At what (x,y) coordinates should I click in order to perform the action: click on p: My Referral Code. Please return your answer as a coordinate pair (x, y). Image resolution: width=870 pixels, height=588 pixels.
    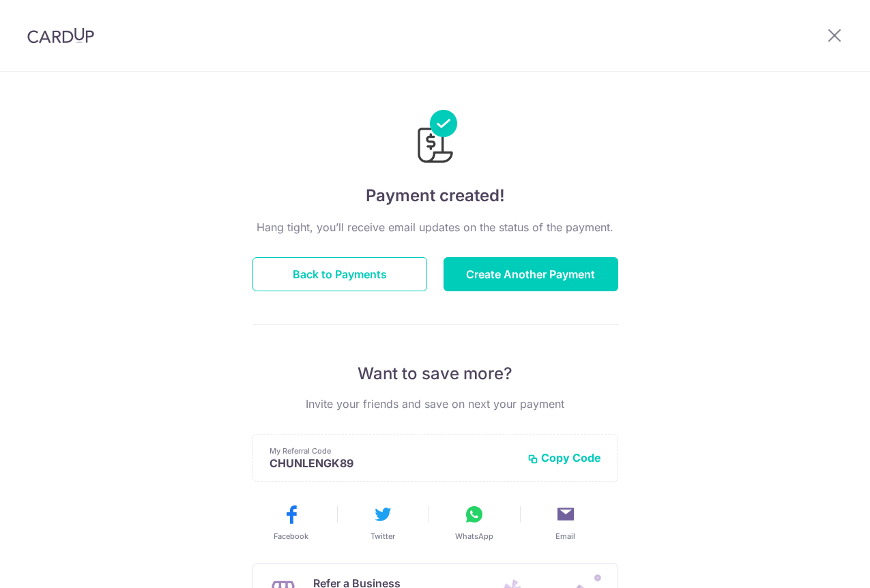
    Looking at the image, I should click on (393, 450).